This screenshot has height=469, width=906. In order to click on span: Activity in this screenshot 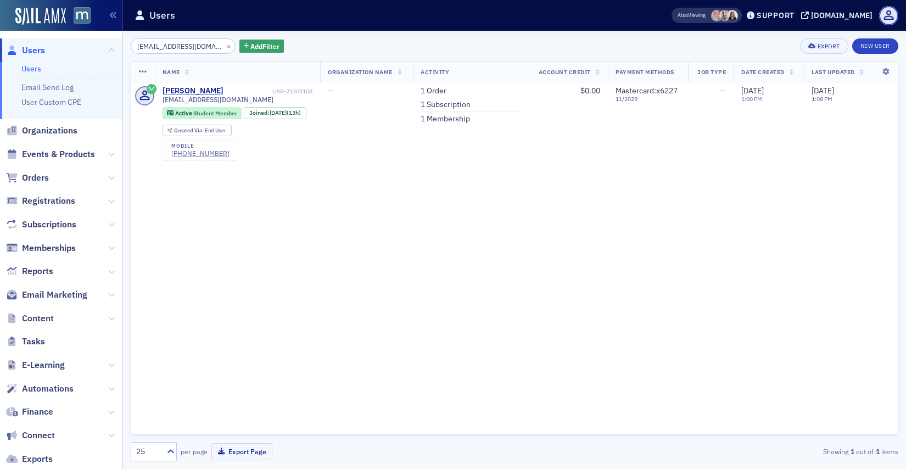, I will do `click(435, 72)`.